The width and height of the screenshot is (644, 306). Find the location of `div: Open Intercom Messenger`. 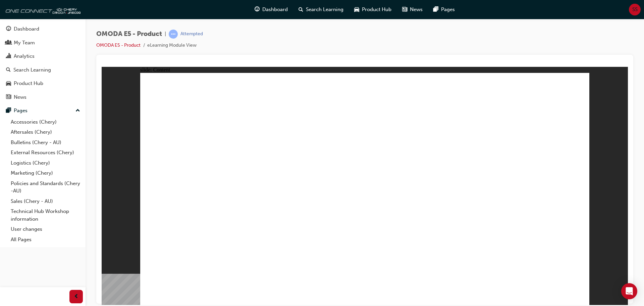

div: Open Intercom Messenger is located at coordinates (629, 291).